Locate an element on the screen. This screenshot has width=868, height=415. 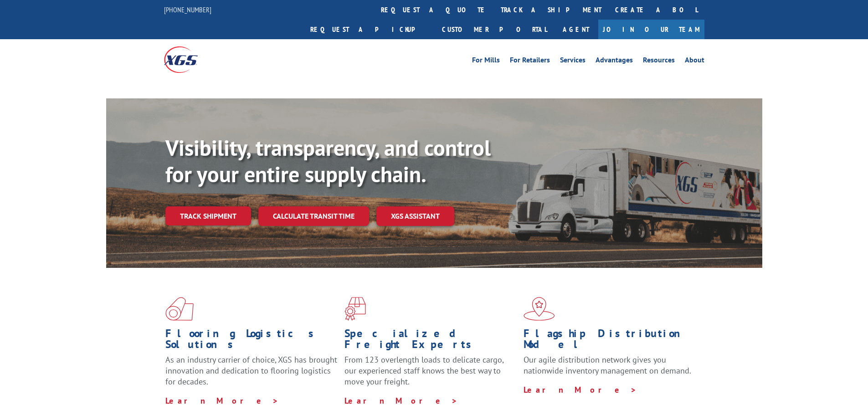
a: XGS ASSISTANT is located at coordinates (415, 216).